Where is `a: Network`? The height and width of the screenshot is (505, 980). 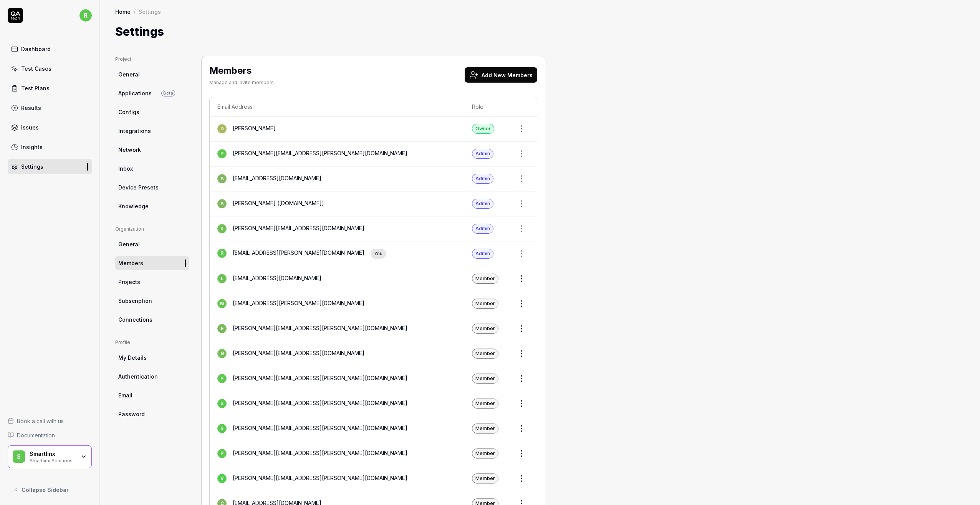 a: Network is located at coordinates (152, 150).